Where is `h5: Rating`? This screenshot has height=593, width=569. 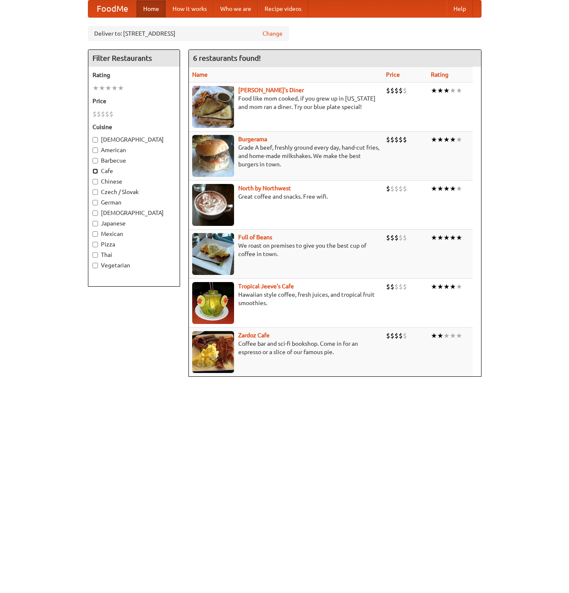 h5: Rating is located at coordinates (134, 75).